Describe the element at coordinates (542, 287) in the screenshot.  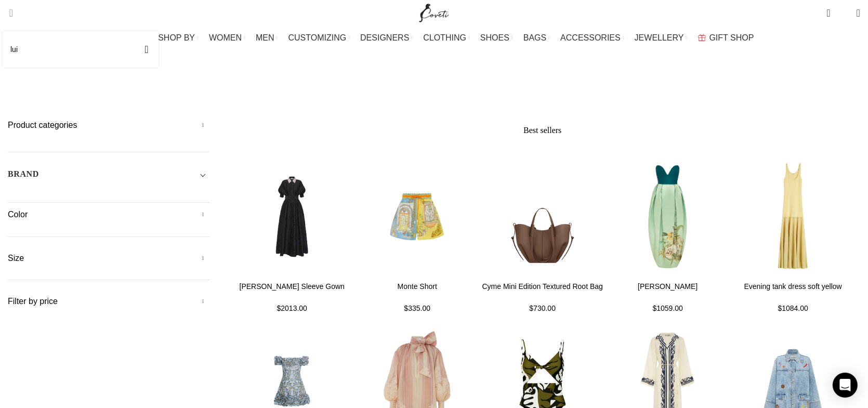
I see `h4: Cyme Mini Edition Textured Root Bag` at that location.